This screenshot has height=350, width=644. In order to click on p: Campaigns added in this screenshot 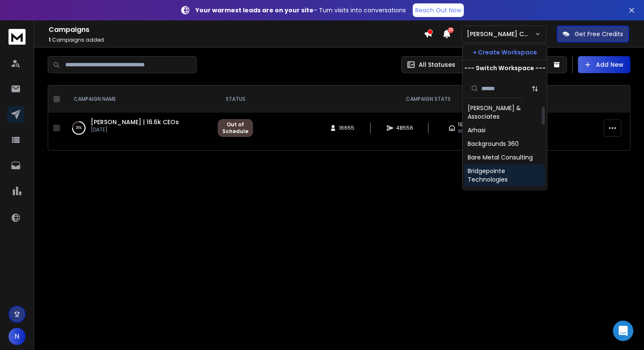, I will do `click(236, 40)`.